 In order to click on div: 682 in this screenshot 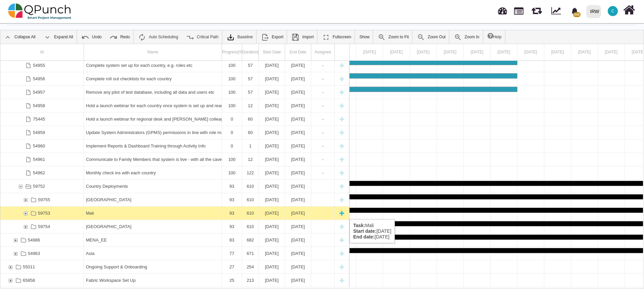, I will do `click(250, 240)`.